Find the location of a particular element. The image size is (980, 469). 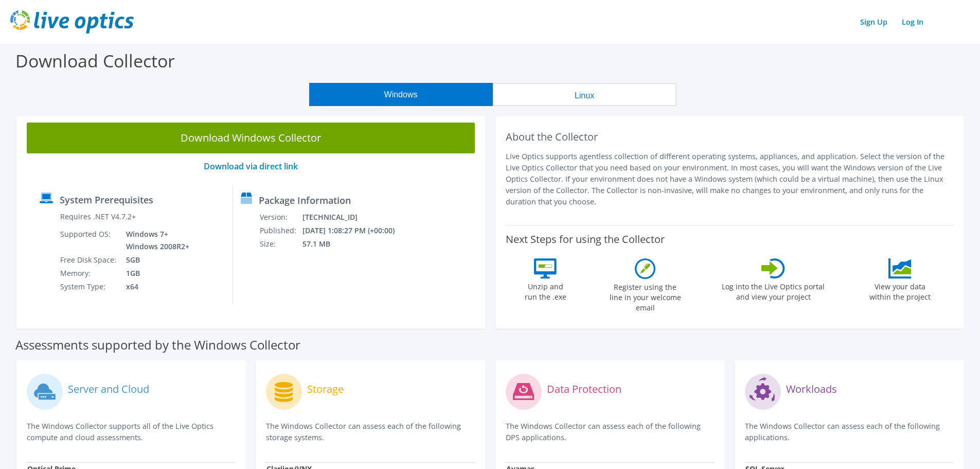

label: Assessments supported by the Windows Collector is located at coordinates (158, 345).